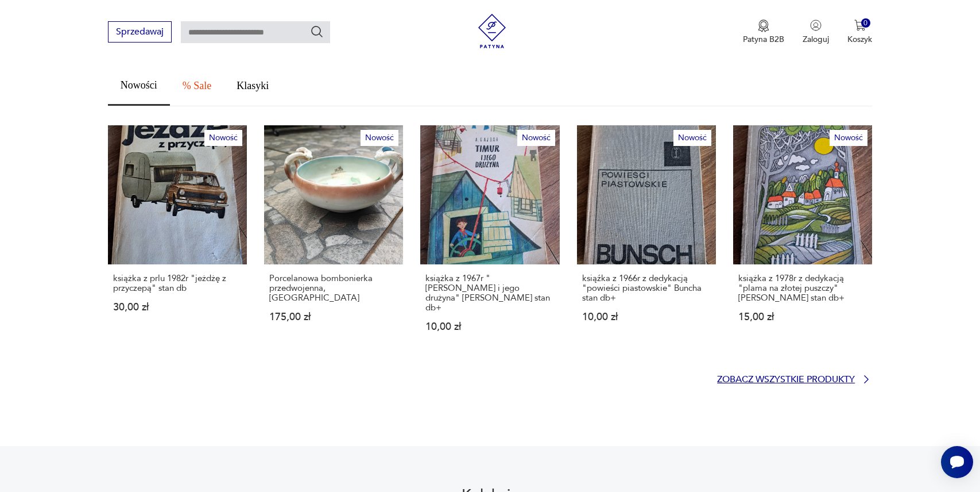  What do you see at coordinates (866, 23) in the screenshot?
I see `div: 0` at bounding box center [866, 23].